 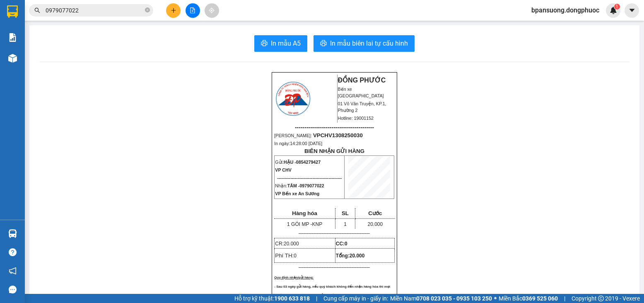 What do you see at coordinates (294, 277) in the screenshot?
I see `span: Quy định nhận/gửi hàng:` at bounding box center [294, 277].